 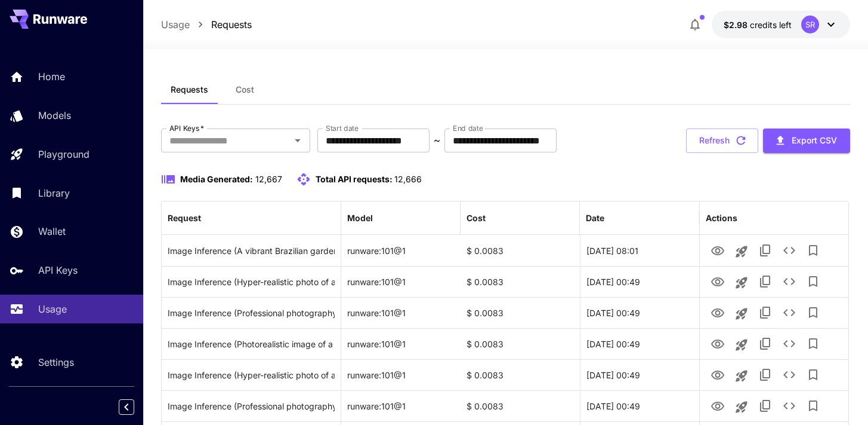 I want to click on div: Cost, so click(x=476, y=217).